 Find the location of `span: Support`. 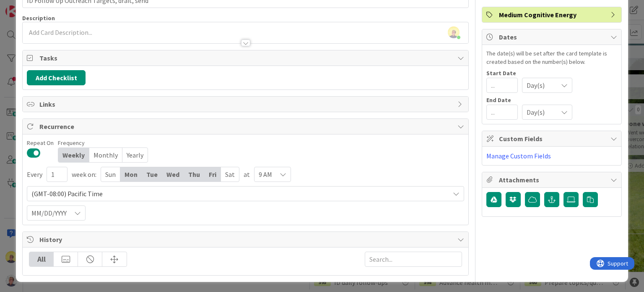

span: Support is located at coordinates (27, 6).